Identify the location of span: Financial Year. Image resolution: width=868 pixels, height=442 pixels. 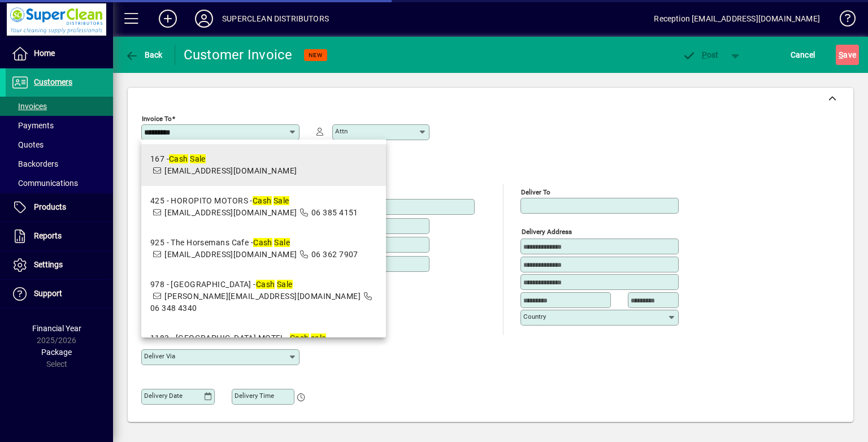
(57, 328).